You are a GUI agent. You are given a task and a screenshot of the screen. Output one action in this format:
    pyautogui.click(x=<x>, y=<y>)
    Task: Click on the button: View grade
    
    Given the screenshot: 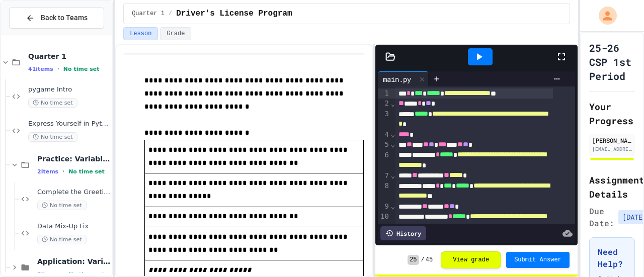 What is the action you would take?
    pyautogui.click(x=471, y=260)
    